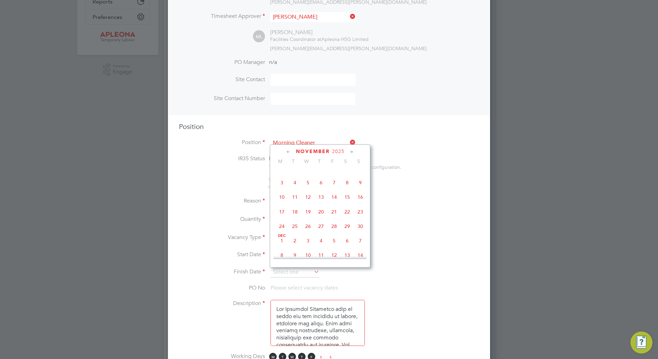  I want to click on label: IR35 Status, so click(222, 159).